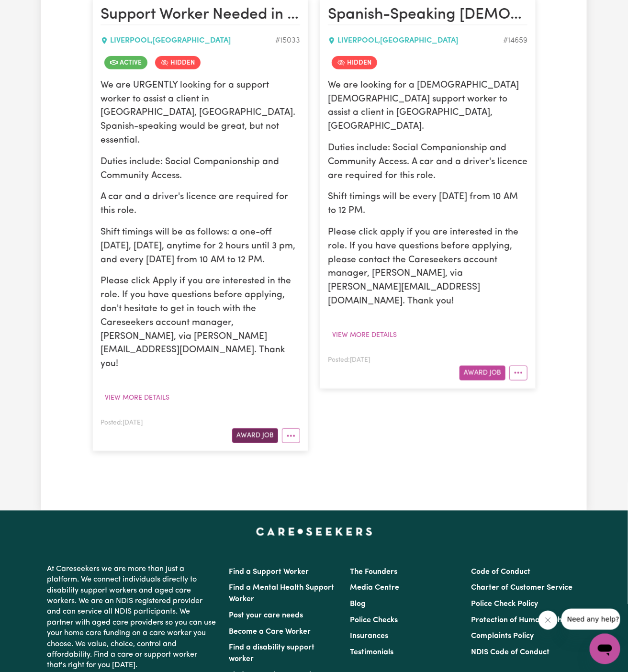 The width and height of the screenshot is (628, 672). I want to click on p: Duties include: Social Companionship and Community Access. A car and a driver's licence are requi..., so click(427, 162).